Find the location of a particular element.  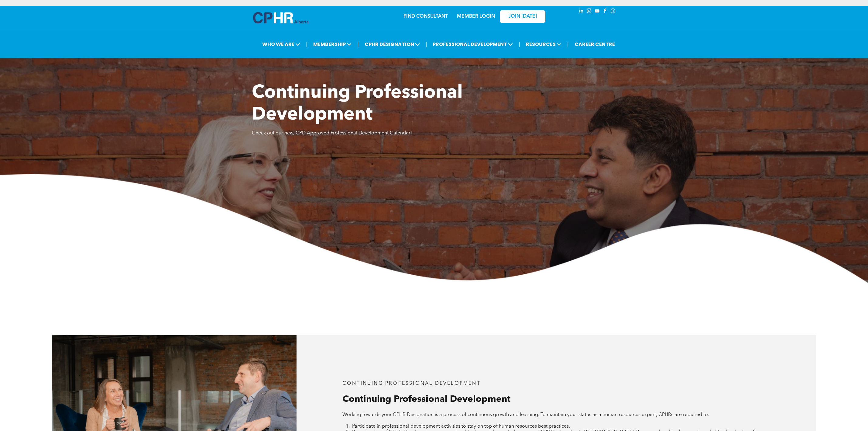

span: WHO WE ARE is located at coordinates (281, 44).